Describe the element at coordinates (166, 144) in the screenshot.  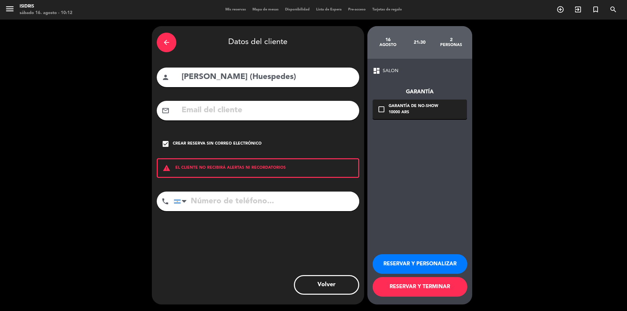
I see `i: check_box` at that location.